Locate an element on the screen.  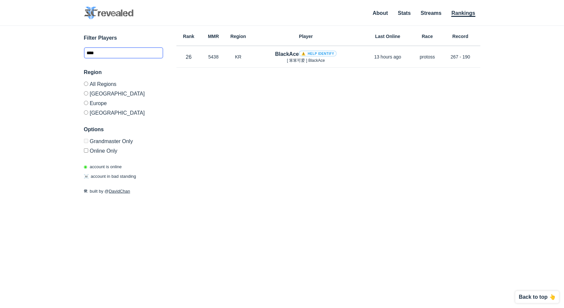
input: All Regions is located at coordinates (86, 84).